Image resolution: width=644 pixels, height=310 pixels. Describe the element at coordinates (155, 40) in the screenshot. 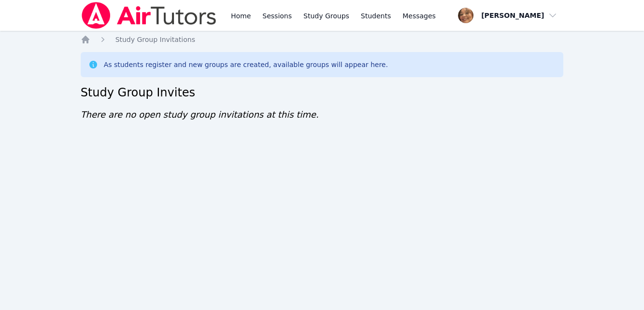

I see `span: Study Group Invitations` at that location.